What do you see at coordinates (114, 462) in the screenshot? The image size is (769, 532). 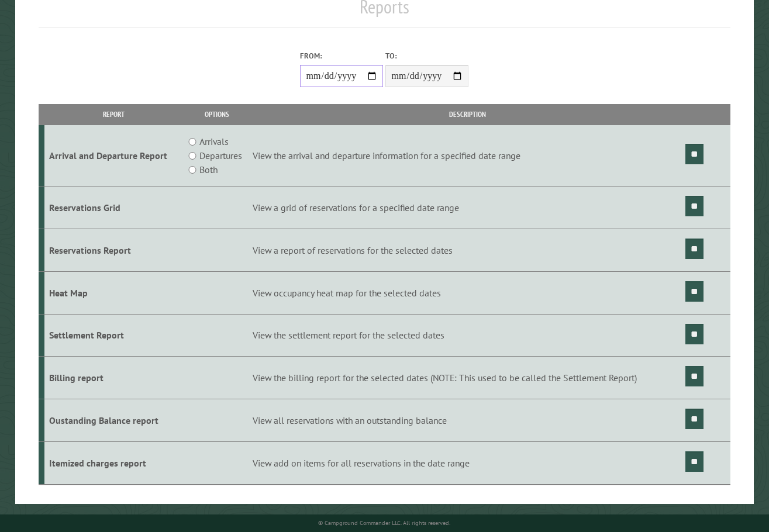 I see `td: Itemized charges report` at bounding box center [114, 462].